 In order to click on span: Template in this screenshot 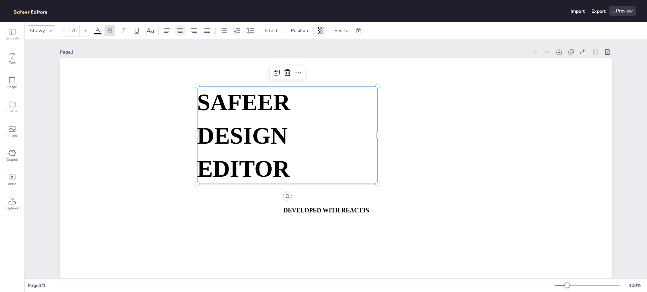, I will do `click(12, 38)`.